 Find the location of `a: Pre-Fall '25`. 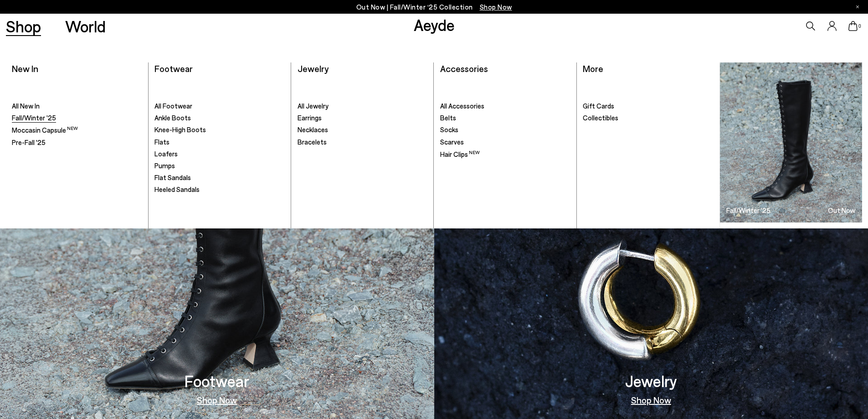

a: Pre-Fall '25 is located at coordinates (77, 143).